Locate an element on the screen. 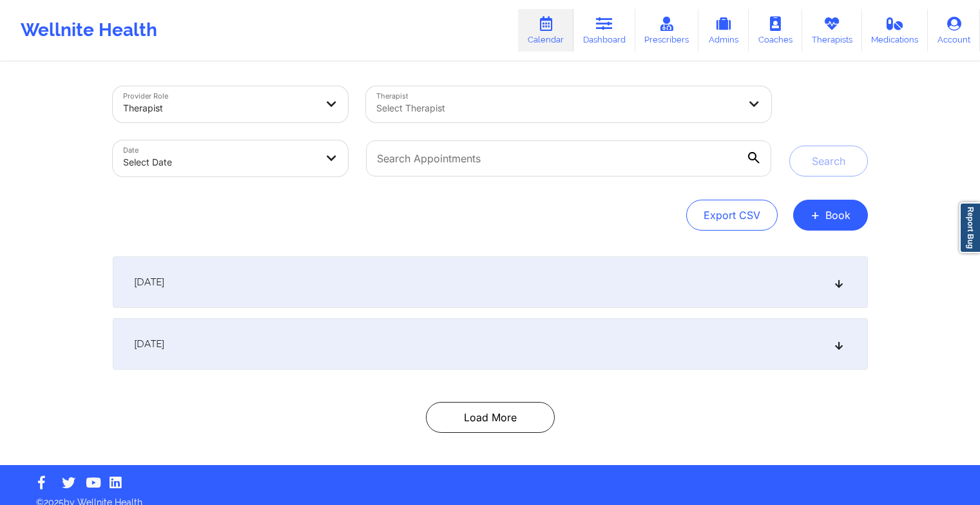 The image size is (980, 505). a: Admins is located at coordinates (723, 30).